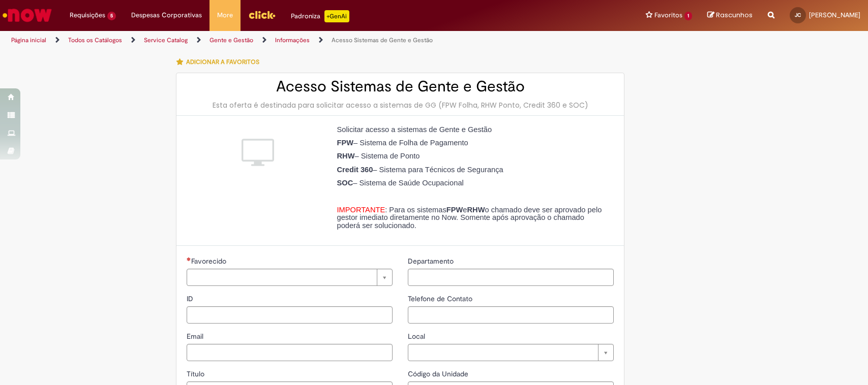 This screenshot has height=385, width=868. What do you see at coordinates (471, 130) in the screenshot?
I see `p: Solicitar acesso a sistemas de Gente e Gestão` at bounding box center [471, 130].